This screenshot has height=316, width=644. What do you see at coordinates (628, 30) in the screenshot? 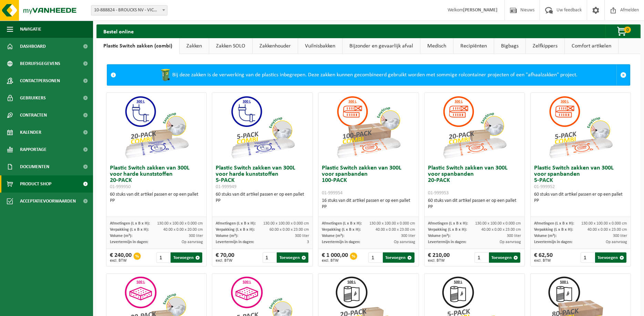
I see `span: 0` at bounding box center [628, 30].